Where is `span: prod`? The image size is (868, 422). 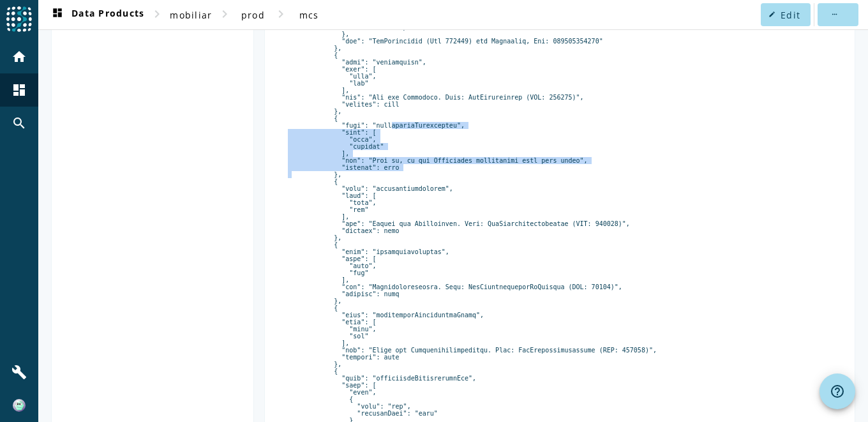
span: prod is located at coordinates (253, 15).